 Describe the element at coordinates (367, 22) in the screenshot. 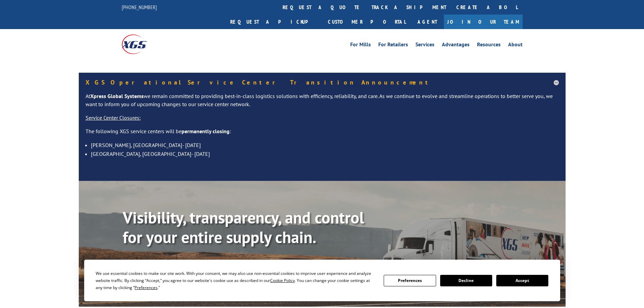

I see `a: Customer Portal` at that location.